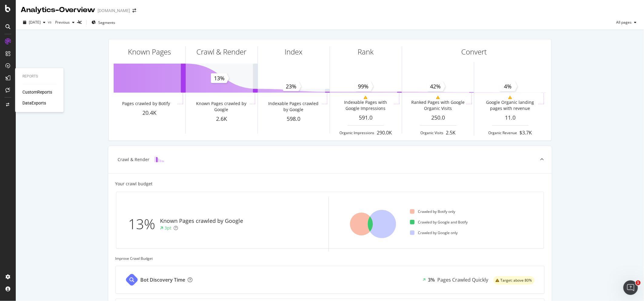 The height and width of the screenshot is (301, 644). What do you see at coordinates (366, 52) in the screenshot?
I see `div: Rank` at bounding box center [366, 52].